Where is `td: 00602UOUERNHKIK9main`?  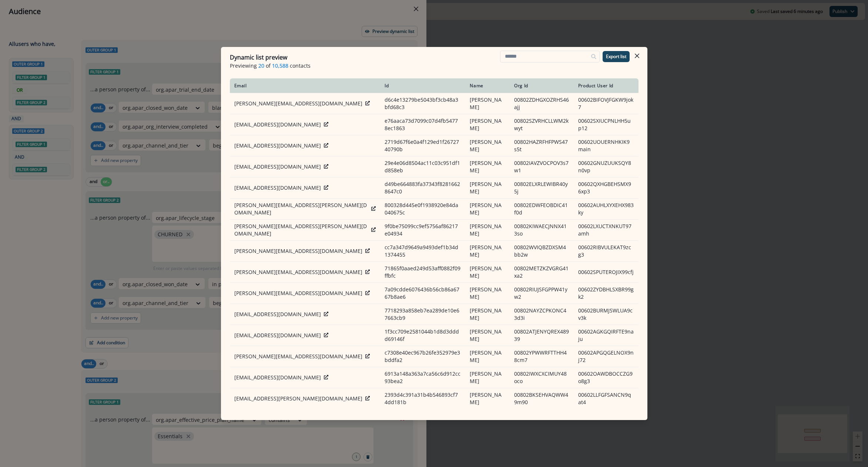 td: 00602UOUERNHKIK9main is located at coordinates (606, 146).